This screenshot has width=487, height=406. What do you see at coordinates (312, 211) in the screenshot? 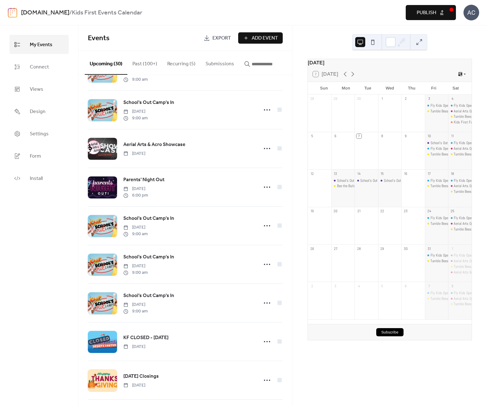
I see `div: 19` at bounding box center [312, 211].